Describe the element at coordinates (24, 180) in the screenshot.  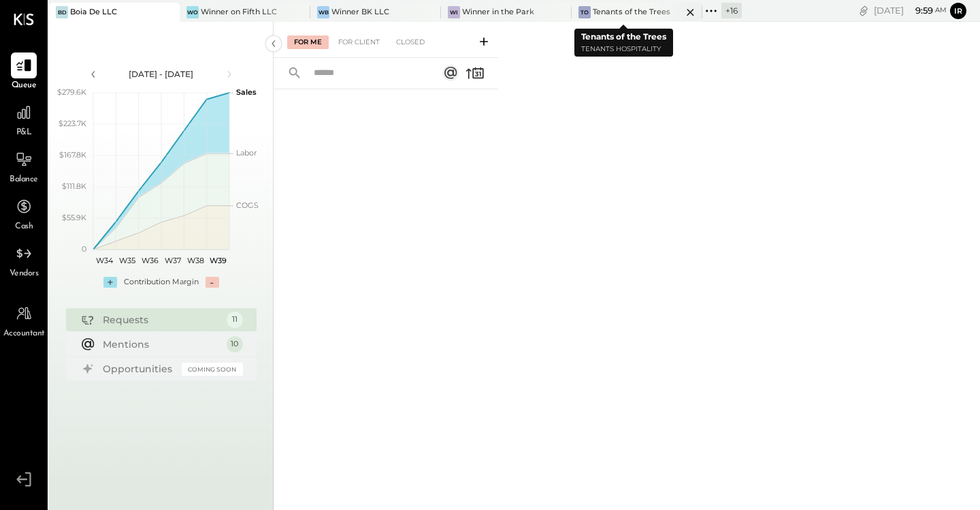
I see `span: Balance` at that location.